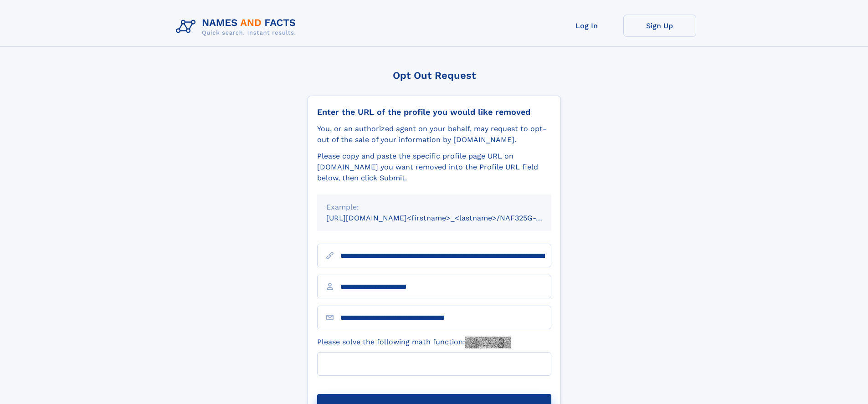 The width and height of the screenshot is (868, 404). What do you see at coordinates (587, 26) in the screenshot?
I see `a: Log In` at bounding box center [587, 26].